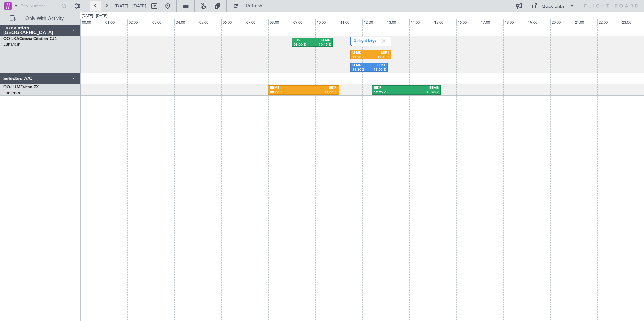 The height and width of the screenshot is (321, 644). I want to click on div: 09:00, so click(304, 21).